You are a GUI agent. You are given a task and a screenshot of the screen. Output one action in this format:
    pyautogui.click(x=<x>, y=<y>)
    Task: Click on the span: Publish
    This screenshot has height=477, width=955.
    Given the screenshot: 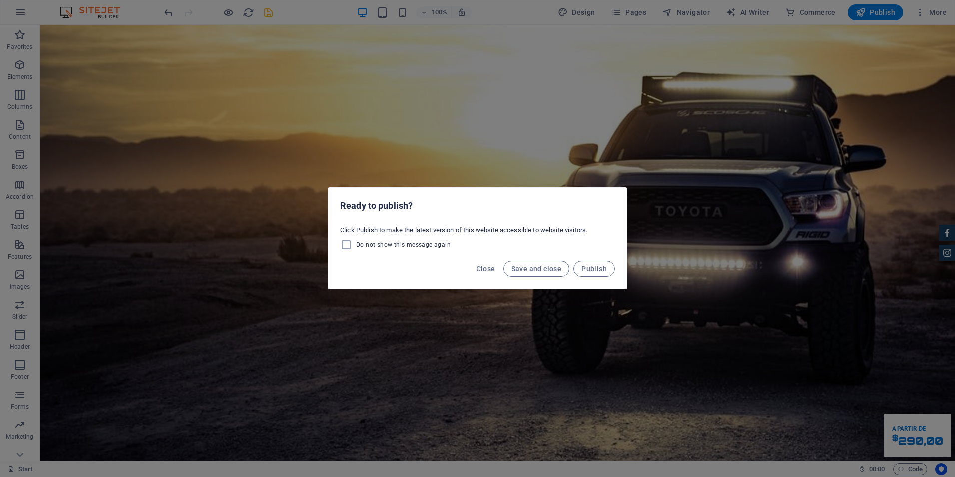 What is the action you would take?
    pyautogui.click(x=594, y=269)
    